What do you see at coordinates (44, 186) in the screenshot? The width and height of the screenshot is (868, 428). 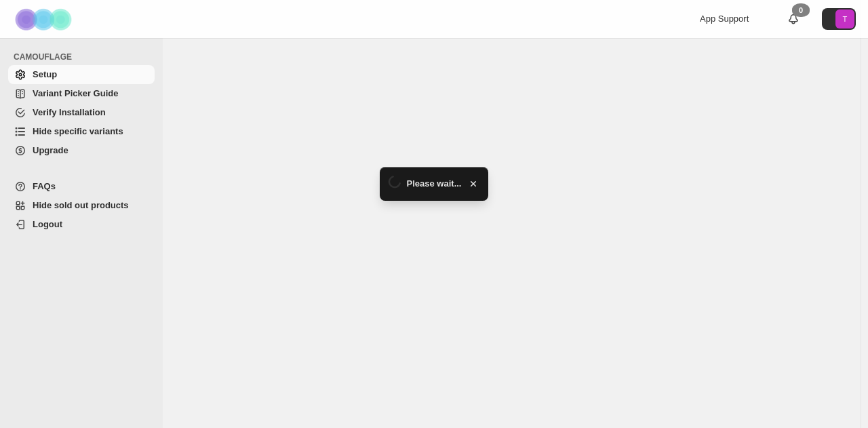 I see `span: FAQs` at bounding box center [44, 186].